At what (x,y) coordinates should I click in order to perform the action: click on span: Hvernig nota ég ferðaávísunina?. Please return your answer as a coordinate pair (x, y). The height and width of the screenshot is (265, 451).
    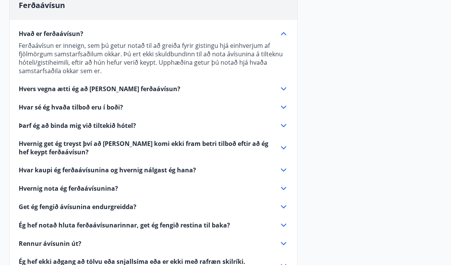
    Looking at the image, I should click on (68, 188).